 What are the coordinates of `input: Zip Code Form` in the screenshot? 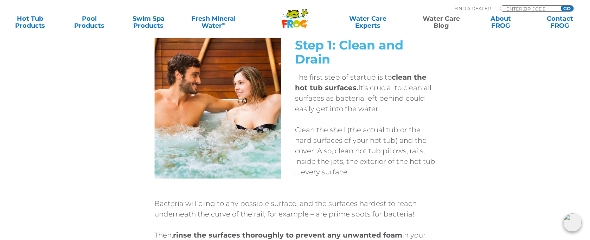 It's located at (529, 8).